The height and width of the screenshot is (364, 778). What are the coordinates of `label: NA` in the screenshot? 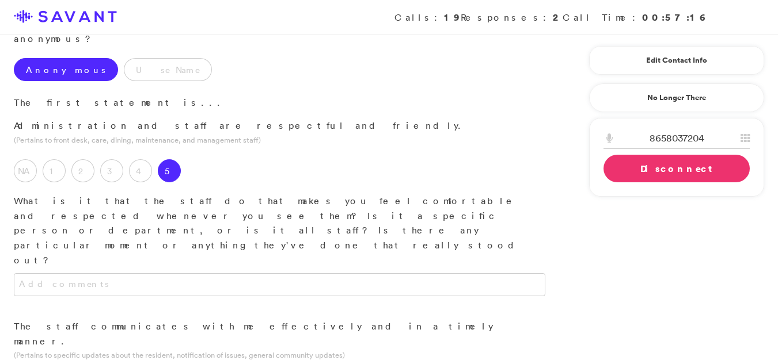 It's located at (25, 171).